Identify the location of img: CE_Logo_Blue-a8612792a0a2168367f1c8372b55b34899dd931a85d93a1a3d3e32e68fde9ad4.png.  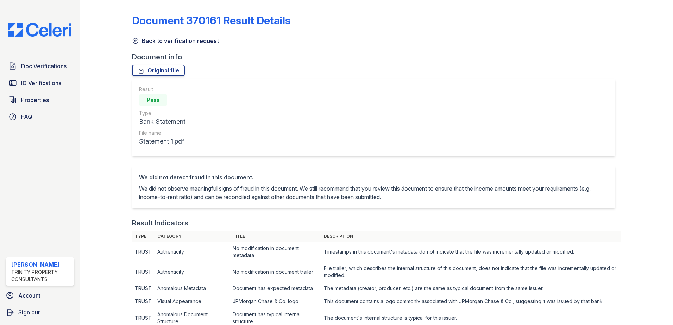
(40, 30).